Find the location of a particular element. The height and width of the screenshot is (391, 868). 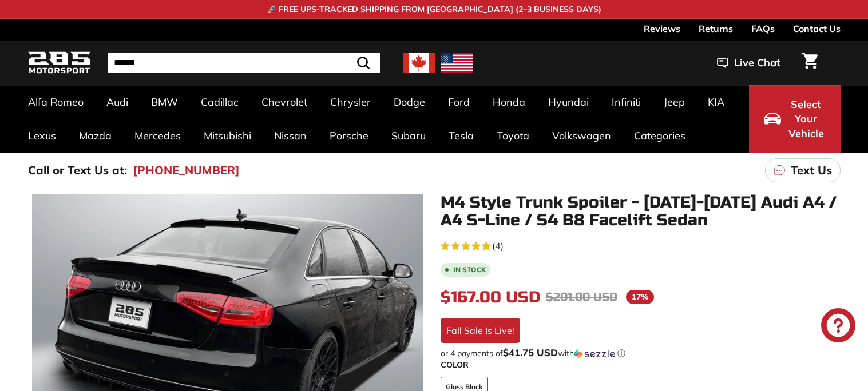

input: Search is located at coordinates (244, 63).